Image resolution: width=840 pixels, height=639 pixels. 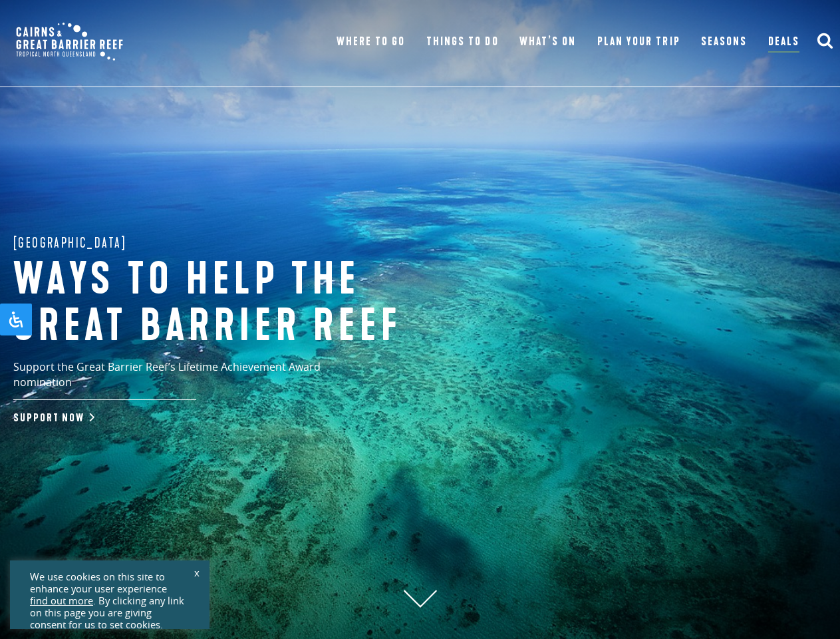 I want to click on p: Support the Great Barrier Reef’s Lifetime Achievement Award nomination, so click(x=196, y=379).